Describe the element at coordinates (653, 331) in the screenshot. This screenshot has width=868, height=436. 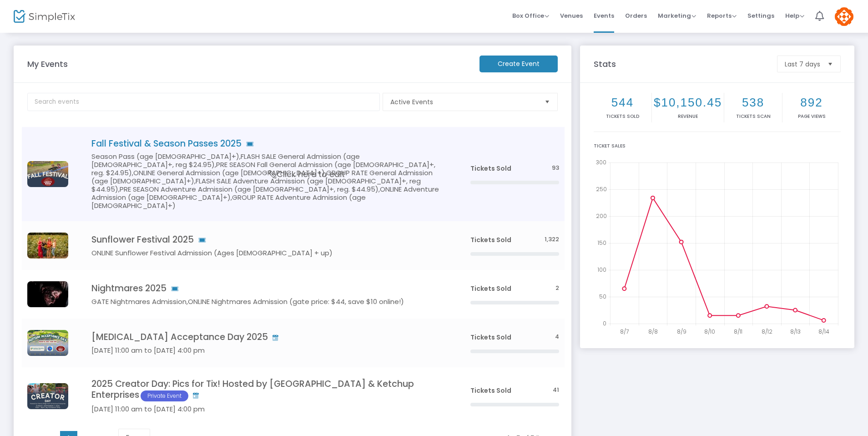
I see `text: 8/8` at that location.